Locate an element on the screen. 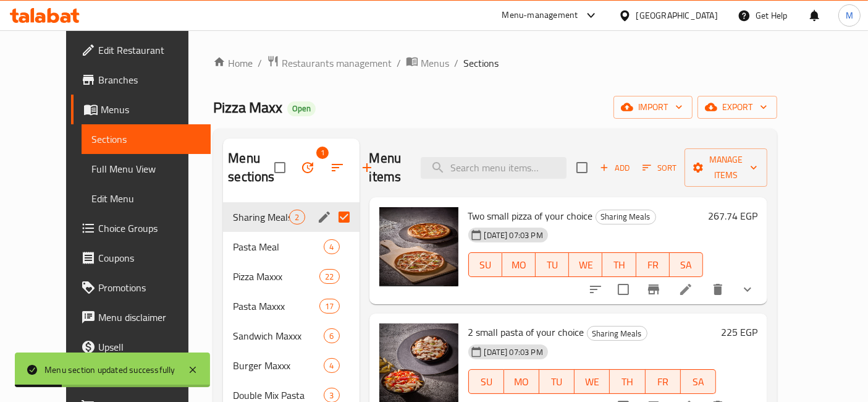 The image size is (868, 402). span: Open is located at coordinates (301, 108).